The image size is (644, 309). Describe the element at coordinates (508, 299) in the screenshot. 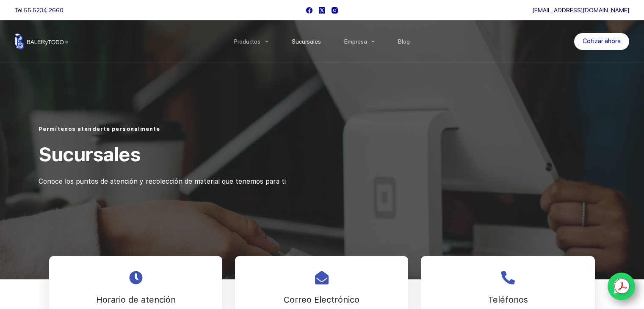

I see `span: Teléfonos` at that location.